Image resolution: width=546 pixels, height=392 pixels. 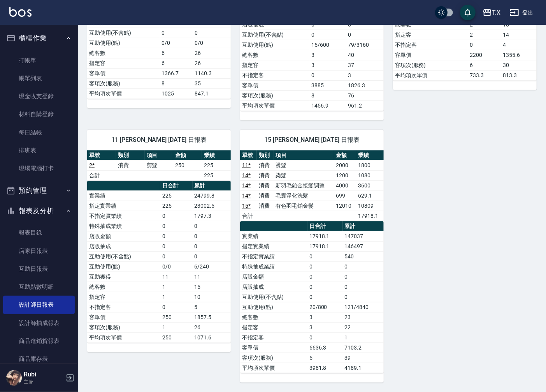 What do you see at coordinates (212, 267) in the screenshot?
I see `td: 6/240` at bounding box center [212, 267].